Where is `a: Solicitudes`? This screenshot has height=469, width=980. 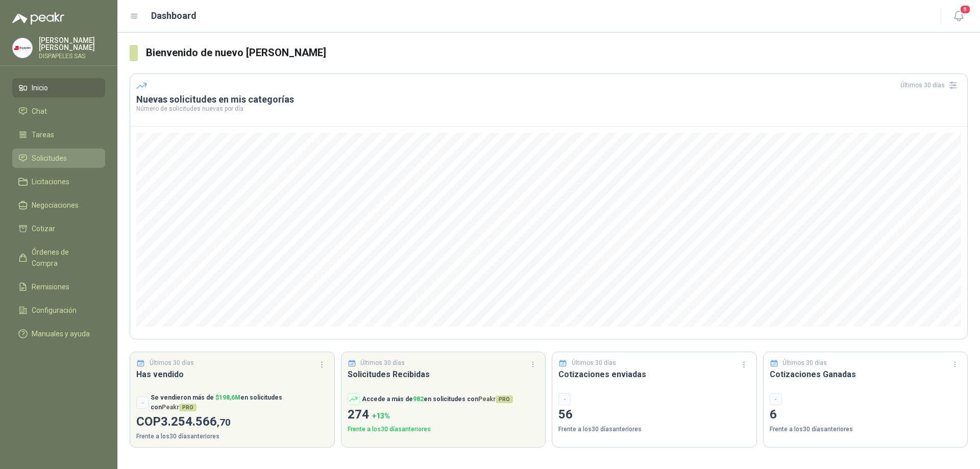
a: Solicitudes is located at coordinates (59, 158).